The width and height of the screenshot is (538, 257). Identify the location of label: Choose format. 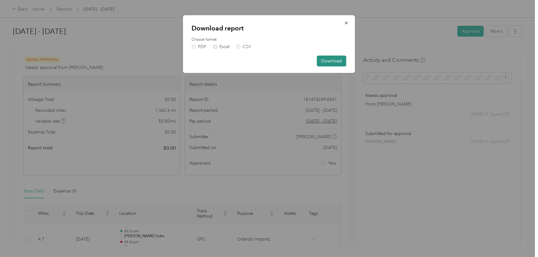
(269, 40).